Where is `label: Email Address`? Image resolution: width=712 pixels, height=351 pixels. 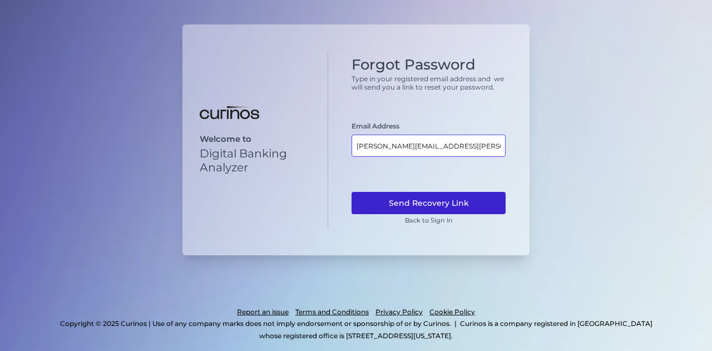 label: Email Address is located at coordinates (376, 126).